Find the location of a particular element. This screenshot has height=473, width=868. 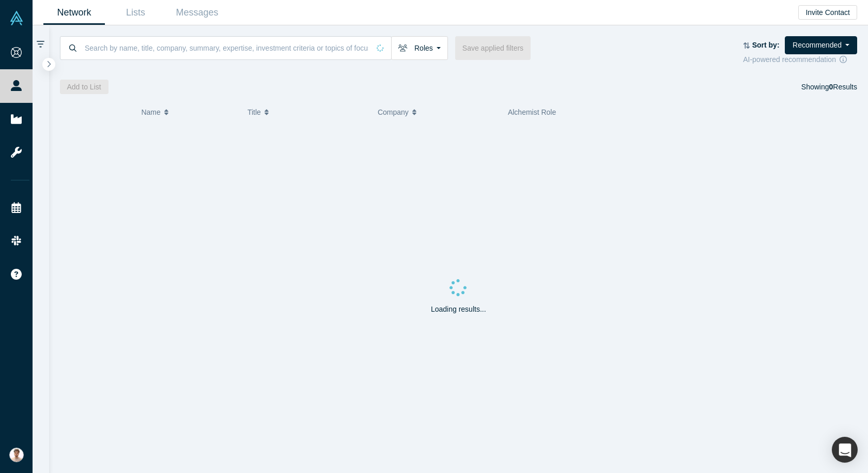

span: Title is located at coordinates (254, 112).